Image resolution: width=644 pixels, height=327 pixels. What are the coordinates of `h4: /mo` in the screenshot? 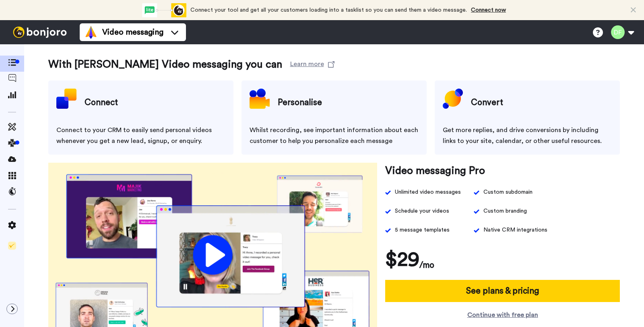 It's located at (427, 265).